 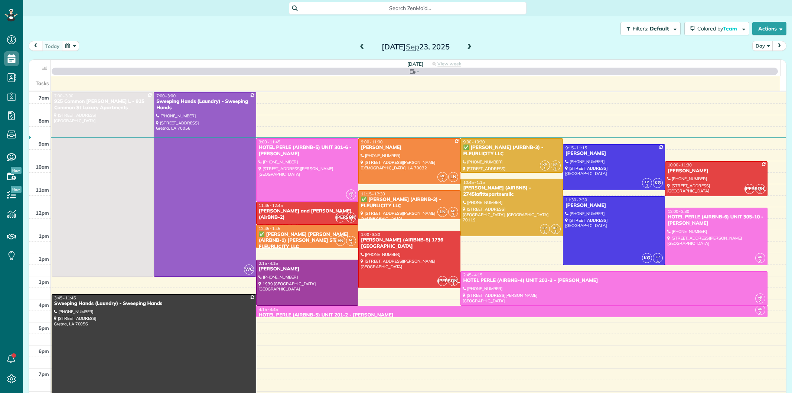 I want to click on span: Team, so click(x=730, y=29).